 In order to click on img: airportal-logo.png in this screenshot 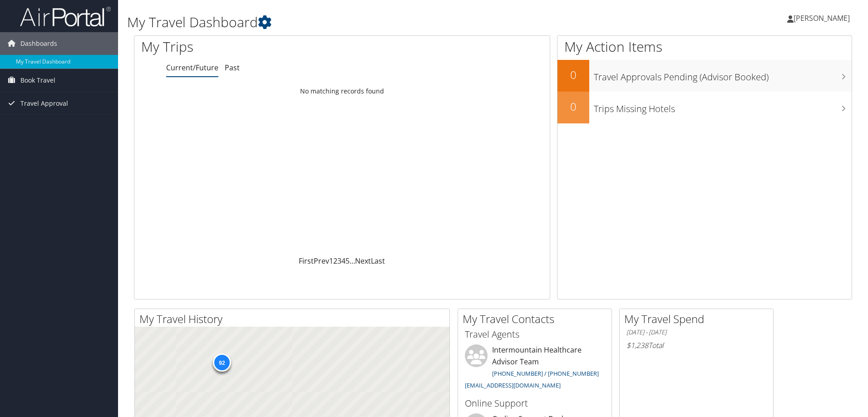, I will do `click(66, 17)`.